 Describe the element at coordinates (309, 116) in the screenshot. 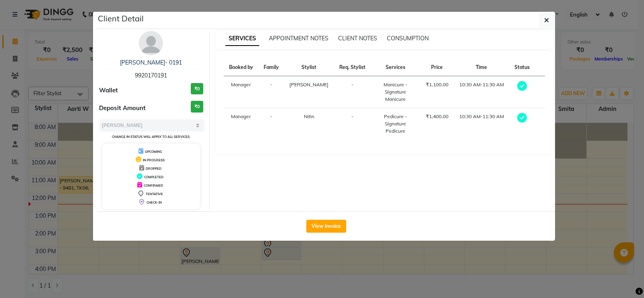

I see `span: Nitin` at that location.